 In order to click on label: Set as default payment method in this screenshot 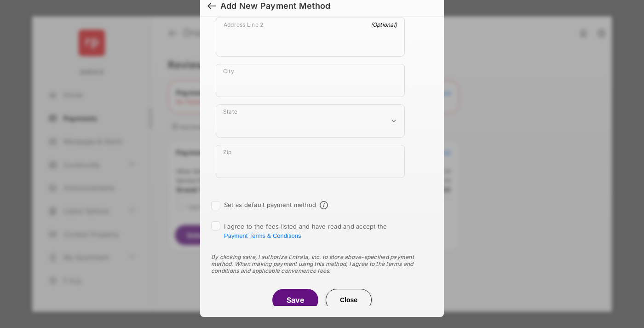, I will do `click(270, 204)`.